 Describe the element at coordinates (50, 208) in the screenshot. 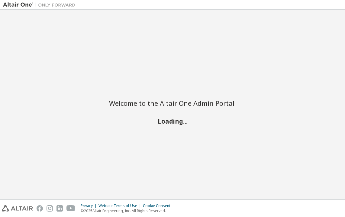

I see `img: instagram.svg` at that location.